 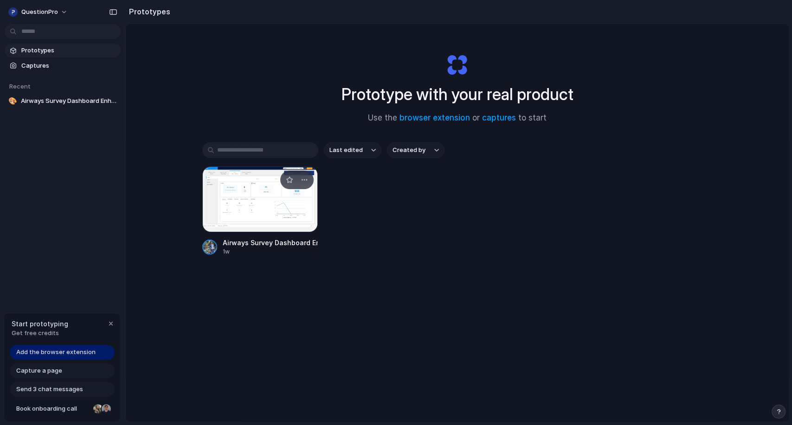 I want to click on span: QuestionPro, so click(x=39, y=12).